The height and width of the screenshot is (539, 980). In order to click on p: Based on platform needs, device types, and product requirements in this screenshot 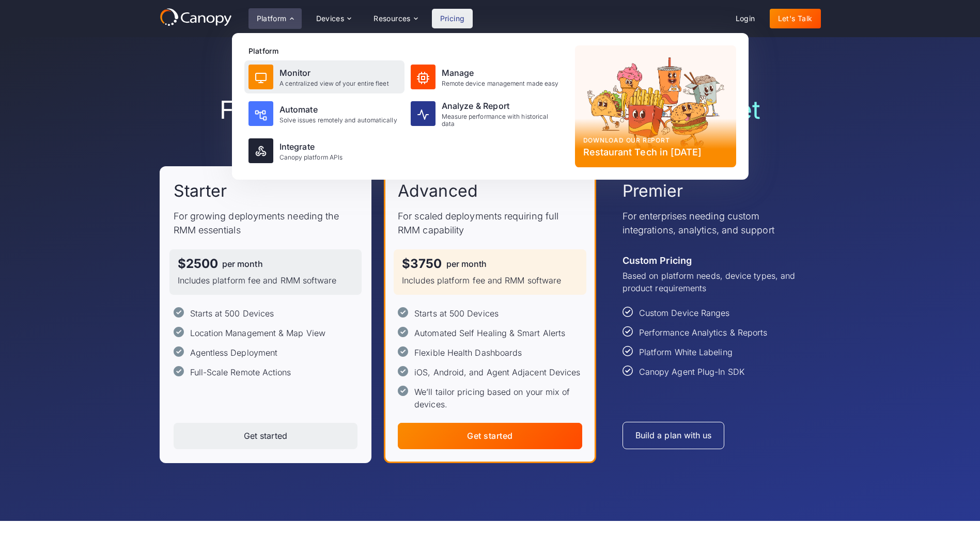, I will do `click(715, 282)`.